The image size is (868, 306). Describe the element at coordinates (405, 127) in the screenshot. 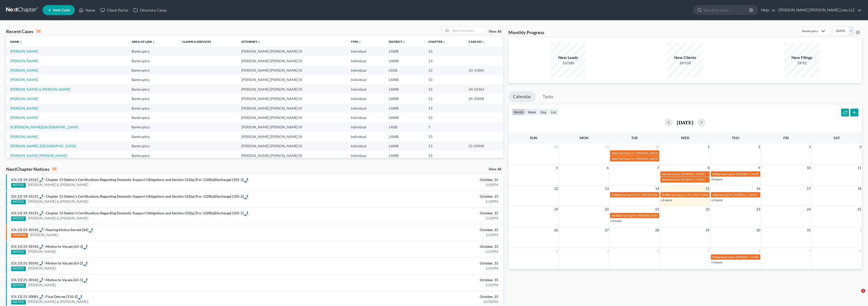

I see `td: LAEB` at that location.